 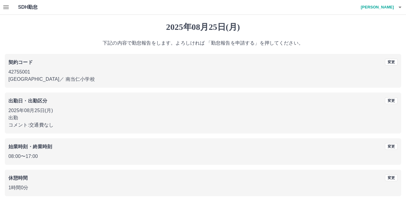 What do you see at coordinates (203, 187) in the screenshot?
I see `p: 1時間0分` at bounding box center [203, 187].